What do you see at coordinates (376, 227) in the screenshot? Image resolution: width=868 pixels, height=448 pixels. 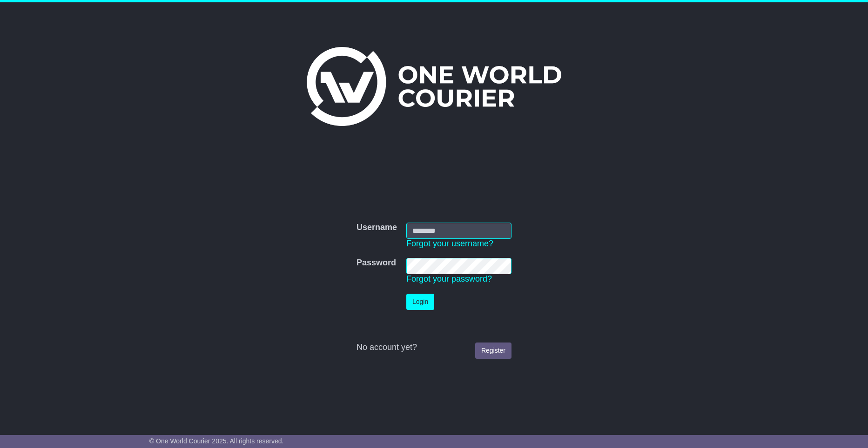 I see `label: Username` at bounding box center [376, 227].